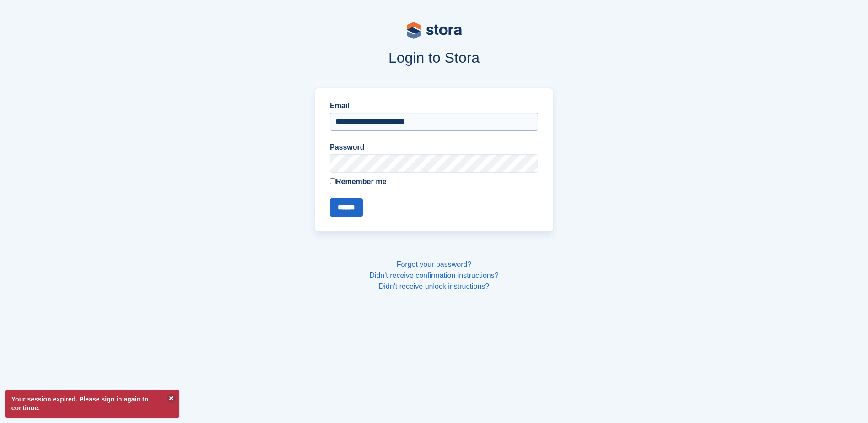 The image size is (868, 423). What do you see at coordinates (434, 148) in the screenshot?
I see `label: Password` at bounding box center [434, 148].